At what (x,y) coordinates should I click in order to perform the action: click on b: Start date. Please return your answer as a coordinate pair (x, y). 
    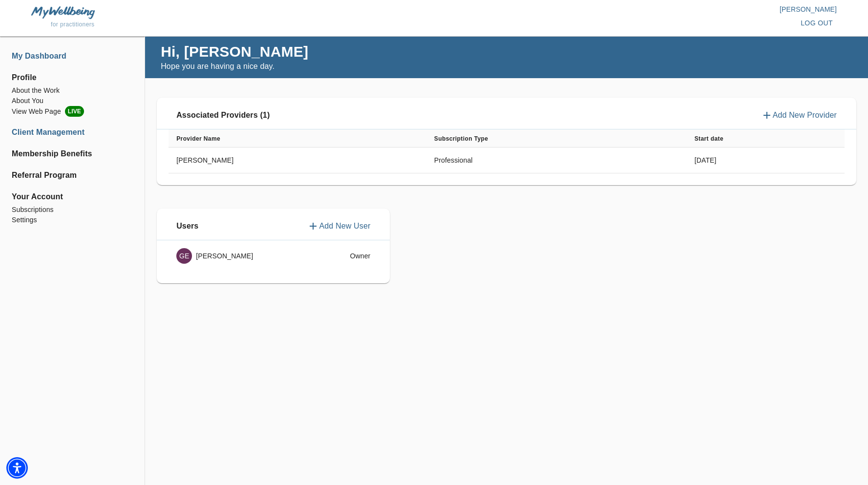
    Looking at the image, I should click on (709, 139).